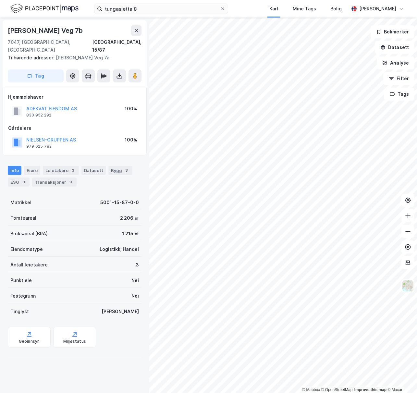  I want to click on a: Mapbox, so click(311, 390).